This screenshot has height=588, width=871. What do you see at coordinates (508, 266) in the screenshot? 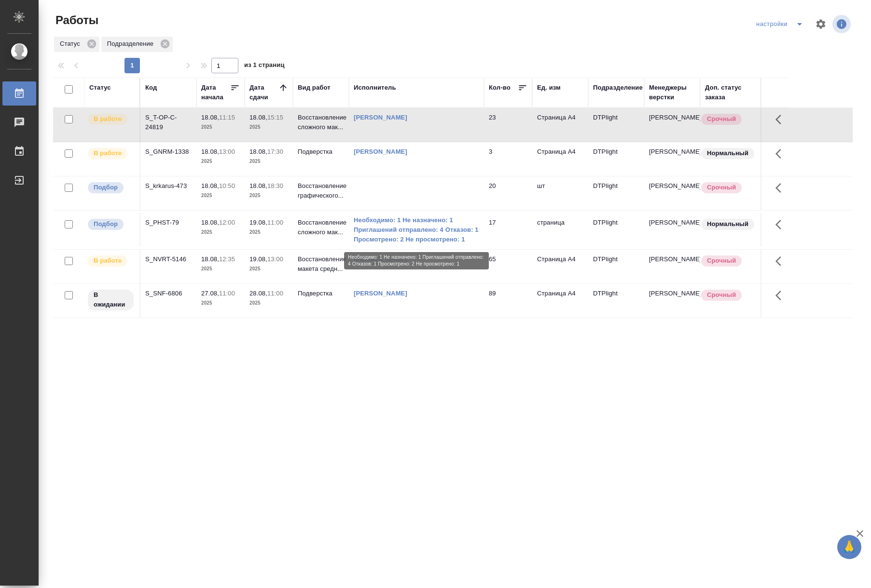
I see `td: 65` at bounding box center [508, 266].